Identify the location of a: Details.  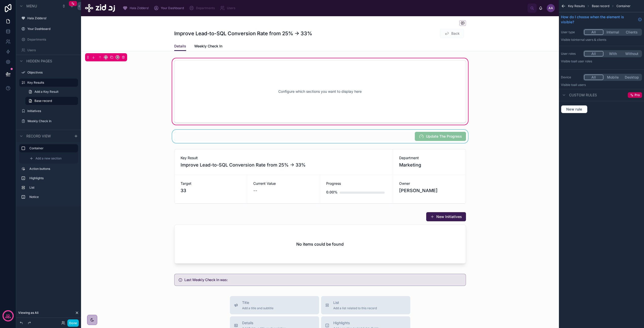
(180, 46).